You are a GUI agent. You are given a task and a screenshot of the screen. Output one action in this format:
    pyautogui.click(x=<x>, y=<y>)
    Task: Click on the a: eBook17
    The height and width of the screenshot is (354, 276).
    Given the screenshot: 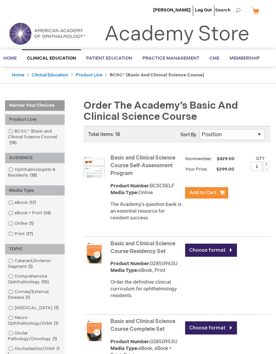 What is the action you would take?
    pyautogui.click(x=23, y=203)
    